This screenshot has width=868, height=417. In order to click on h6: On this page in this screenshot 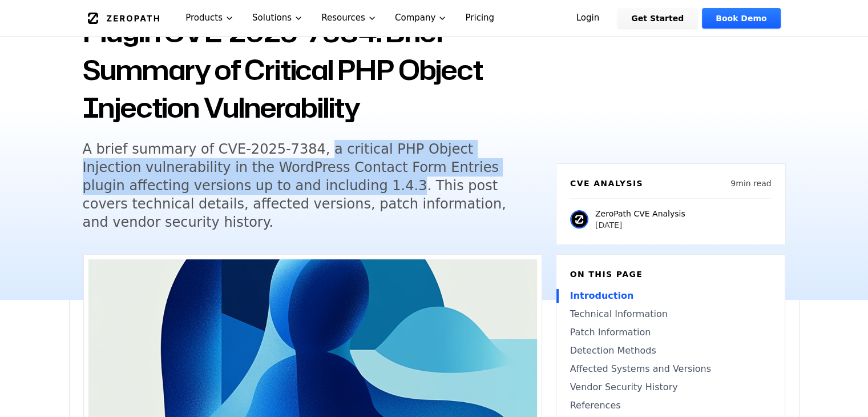, I will do `click(671, 274)`.